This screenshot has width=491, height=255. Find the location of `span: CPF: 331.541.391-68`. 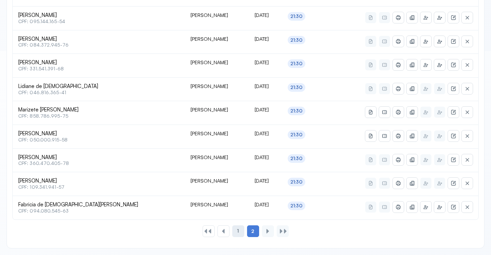

span: CPF: 331.541.391-68 is located at coordinates (99, 69).